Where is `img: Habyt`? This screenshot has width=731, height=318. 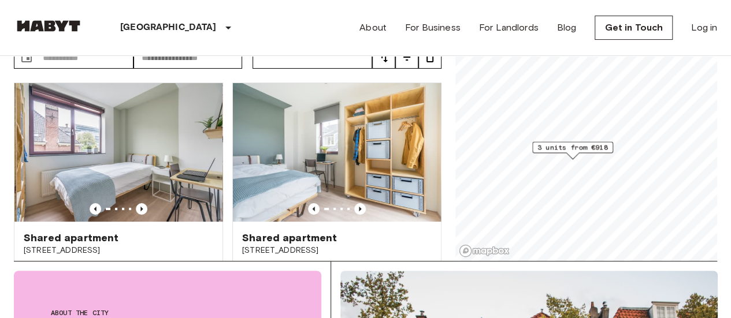 img: Habyt is located at coordinates (49, 26).